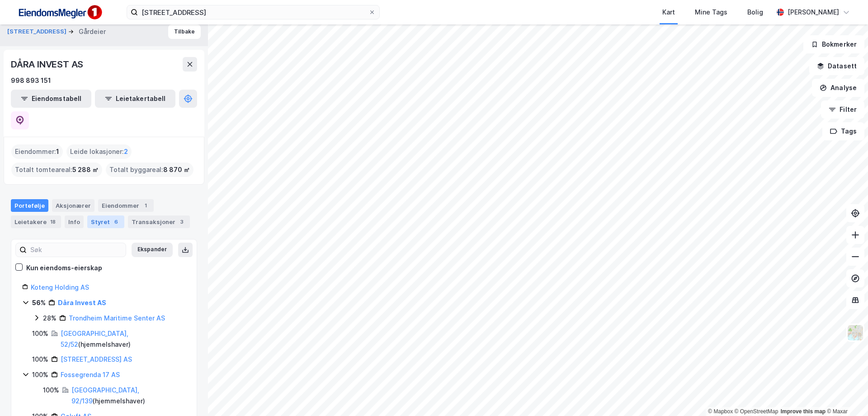  I want to click on button: Filter, so click(843, 109).